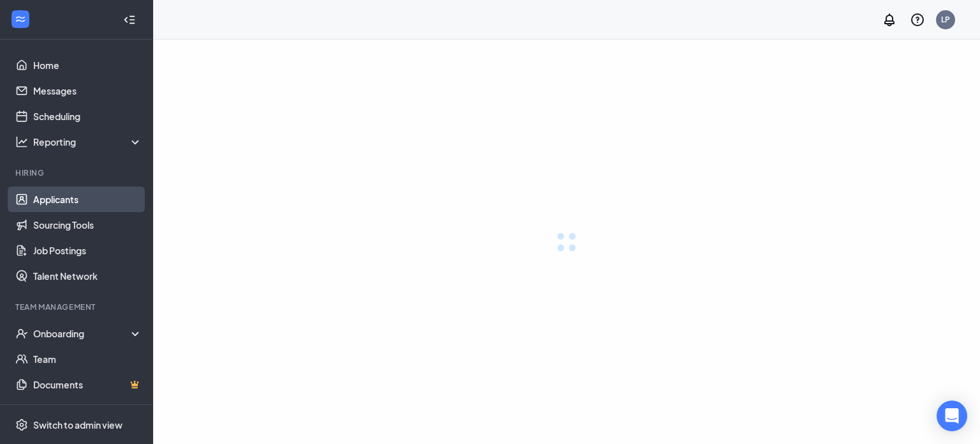 This screenshot has width=980, height=444. What do you see at coordinates (87, 116) in the screenshot?
I see `a: Scheduling` at bounding box center [87, 116].